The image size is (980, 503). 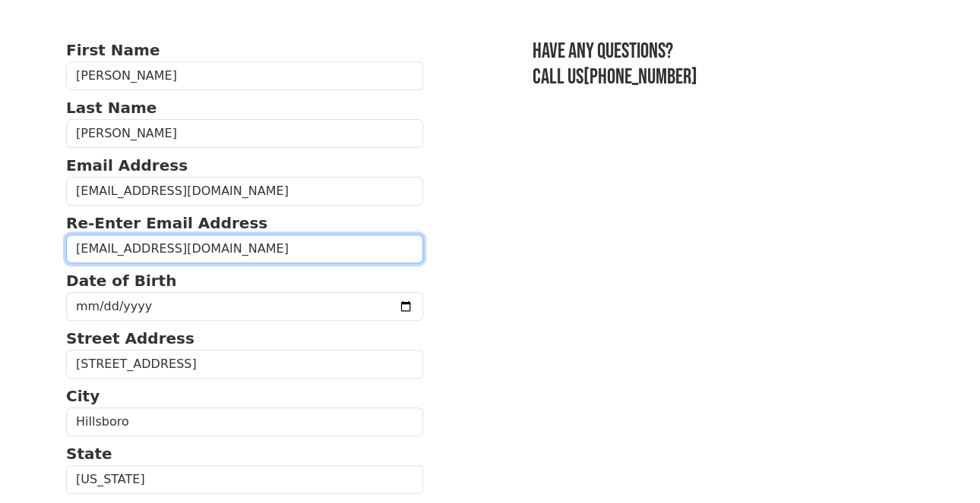 I want to click on input: Last Name, so click(x=245, y=134).